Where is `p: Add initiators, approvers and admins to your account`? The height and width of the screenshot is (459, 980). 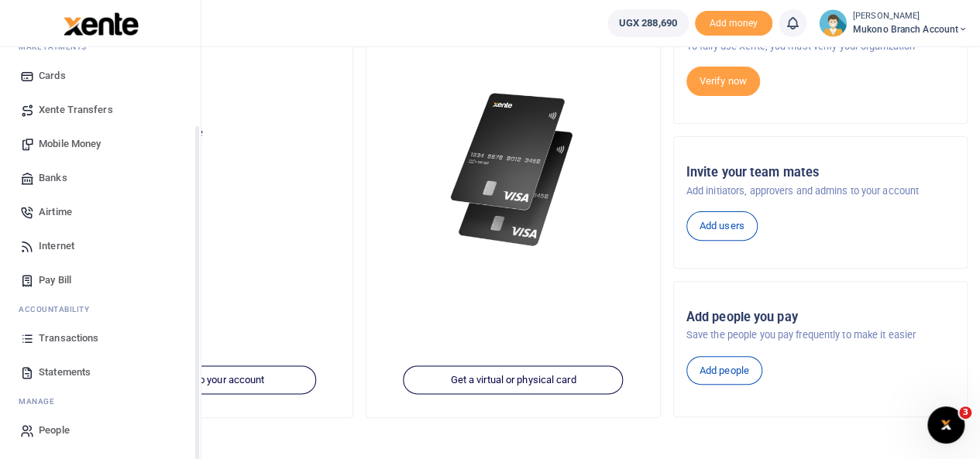
p: Add initiators, approvers and admins to your account is located at coordinates (820, 191).